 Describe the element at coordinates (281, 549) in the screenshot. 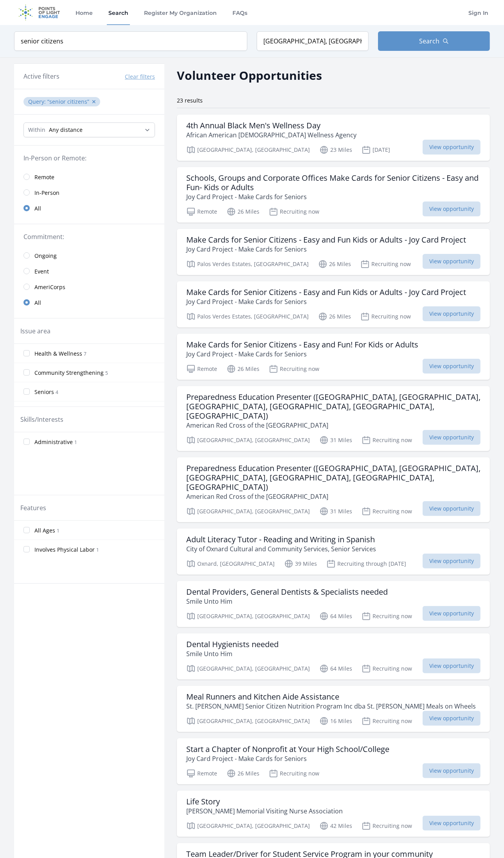

I see `p: City of Oxnard Cultural and Community Services, Senior Services` at that location.